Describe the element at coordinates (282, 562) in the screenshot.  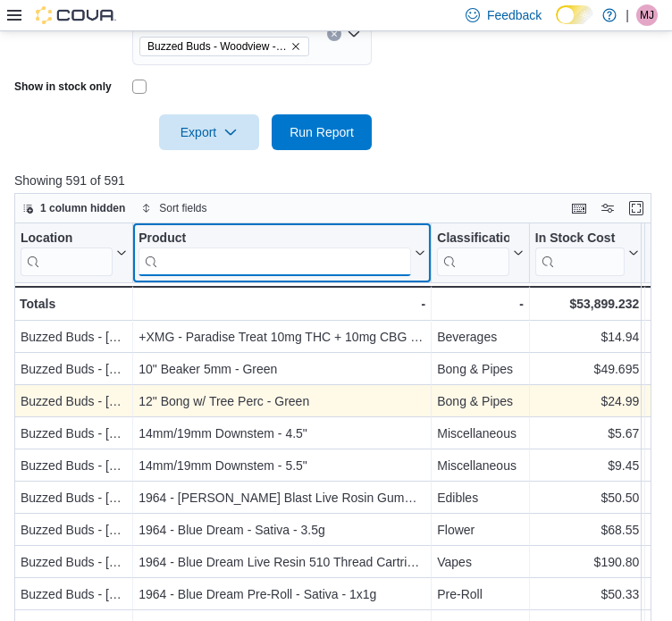
I see `div: 1964 - Blue Dream Live Resin 510 Thread Cartridge - Sativa - 1g` at that location.